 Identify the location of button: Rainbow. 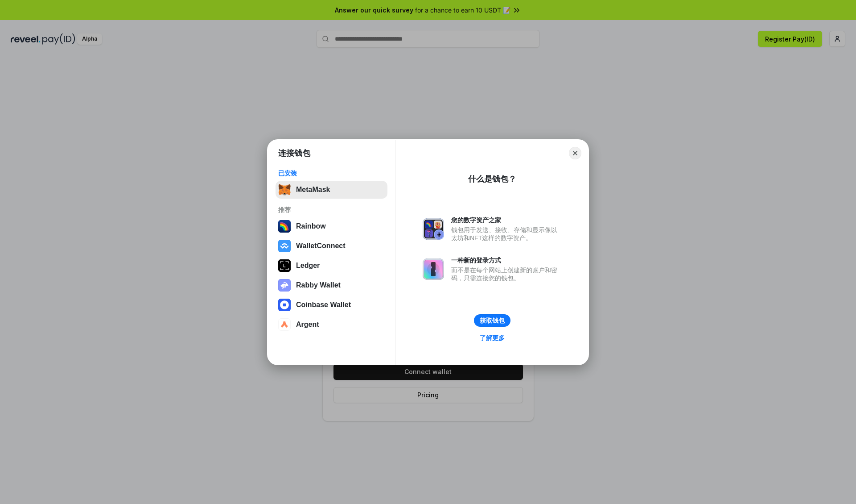
(331, 227).